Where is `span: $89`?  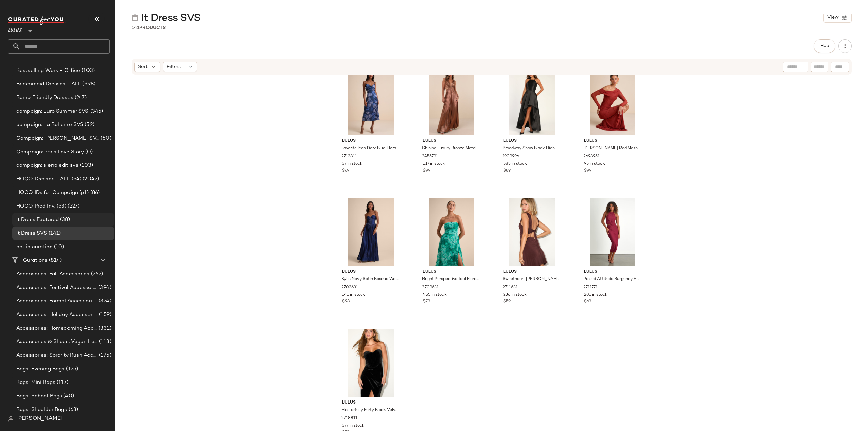
span: $89 is located at coordinates (507, 171).